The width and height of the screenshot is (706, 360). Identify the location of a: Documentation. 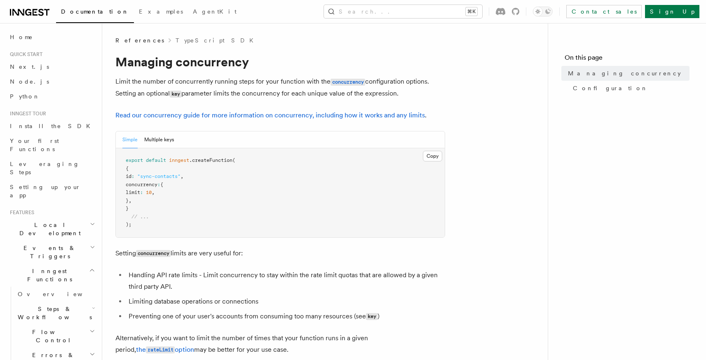
(95, 13).